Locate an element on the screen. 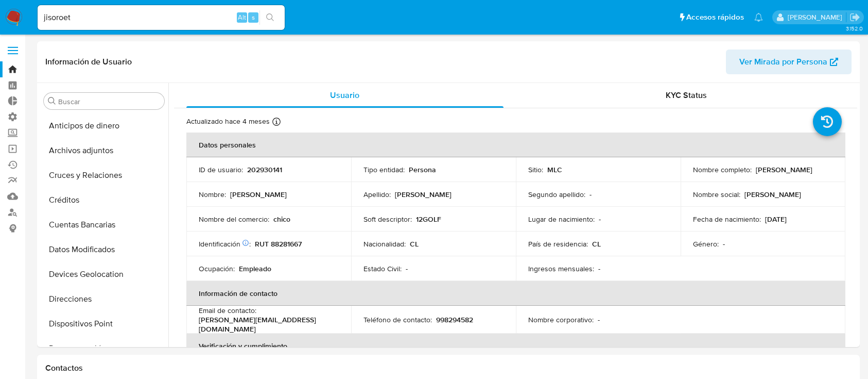 This screenshot has height=379, width=868. p: Sitio : is located at coordinates (535, 170).